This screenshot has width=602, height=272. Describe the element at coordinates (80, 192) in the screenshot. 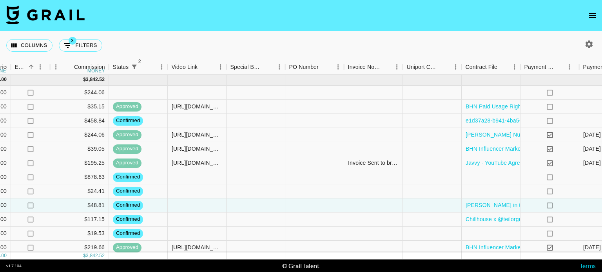

I see `div: $24.41` at that location.